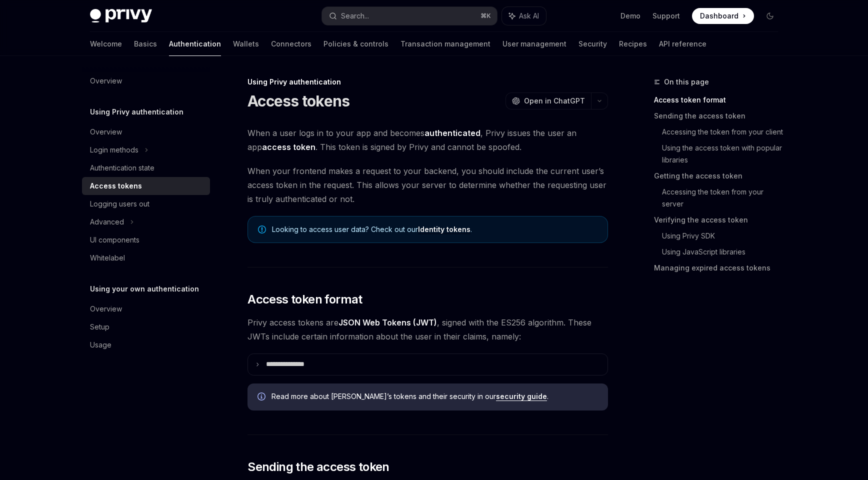 The height and width of the screenshot is (480, 868). I want to click on a: Security, so click(592, 44).